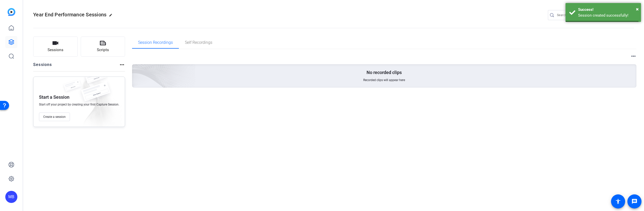  Describe the element at coordinates (42, 66) in the screenshot. I see `h2: Sessions` at that location.